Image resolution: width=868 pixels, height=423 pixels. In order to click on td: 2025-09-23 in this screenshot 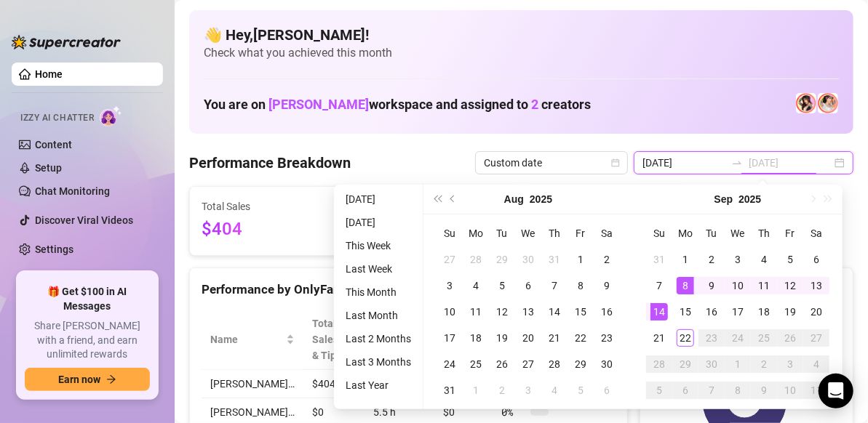, I will do `click(712, 338)`.